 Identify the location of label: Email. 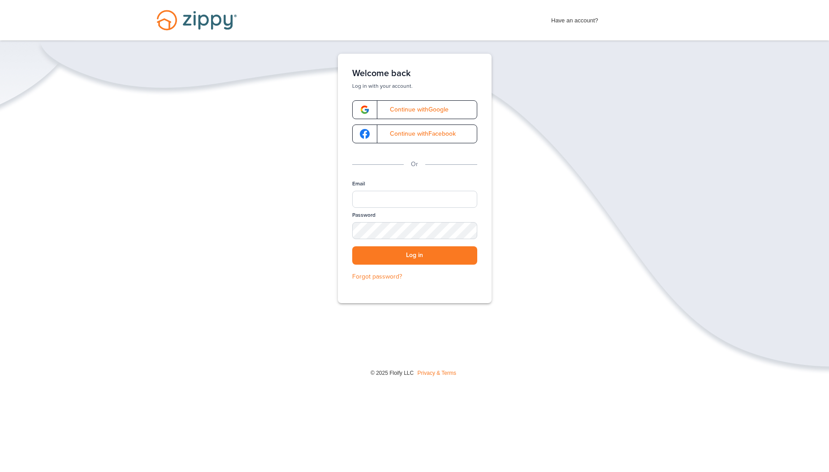
(359, 184).